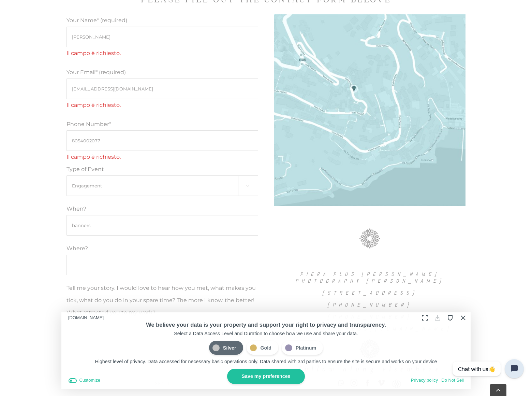 The height and width of the screenshot is (396, 532). What do you see at coordinates (424, 380) in the screenshot?
I see `button: Privacy policy` at bounding box center [424, 380].